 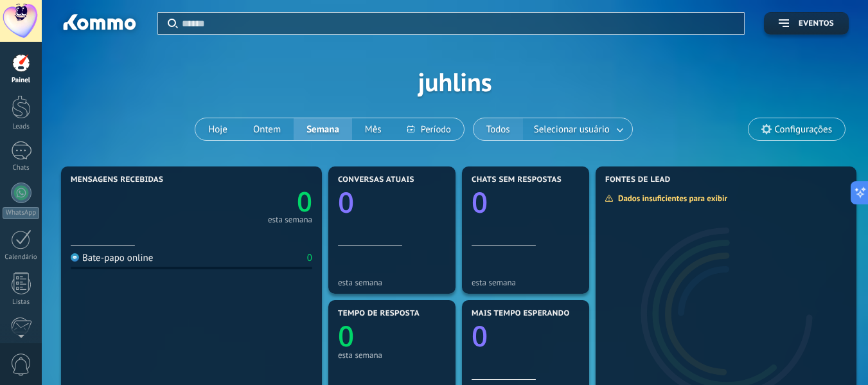 What do you see at coordinates (637, 180) in the screenshot?
I see `span: Fontes de lead` at bounding box center [637, 180].